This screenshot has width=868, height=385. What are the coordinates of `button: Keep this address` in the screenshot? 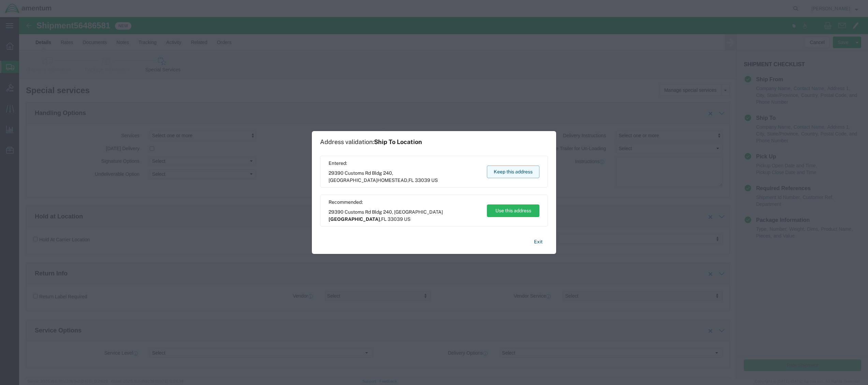 It's located at (513, 171).